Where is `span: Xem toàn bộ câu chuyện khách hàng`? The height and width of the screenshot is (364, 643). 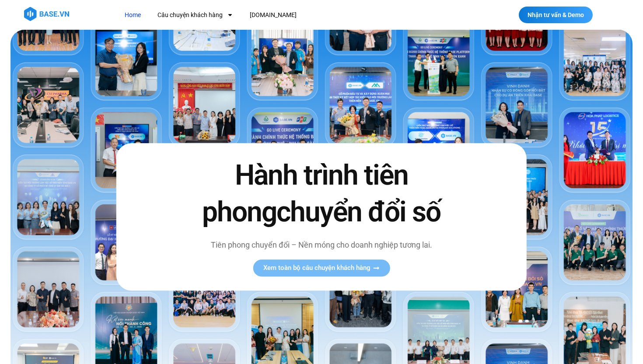
span: Xem toàn bộ câu chuyện khách hàng is located at coordinates (317, 267).